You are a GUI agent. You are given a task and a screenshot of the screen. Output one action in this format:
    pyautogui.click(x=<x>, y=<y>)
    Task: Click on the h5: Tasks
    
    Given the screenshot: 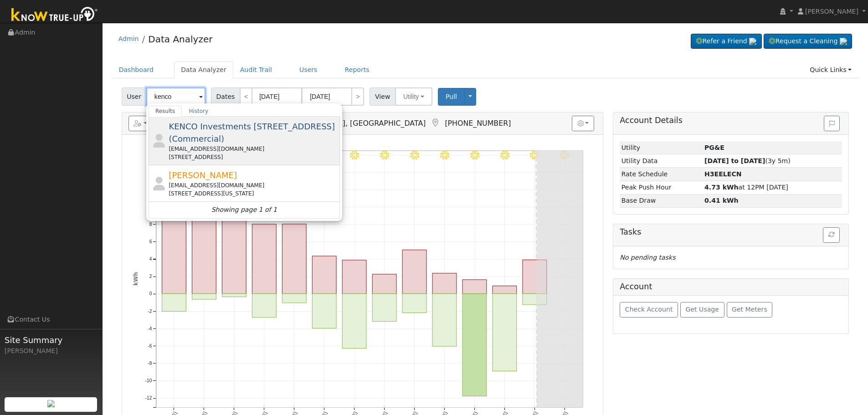 What is the action you would take?
    pyautogui.click(x=730, y=232)
    